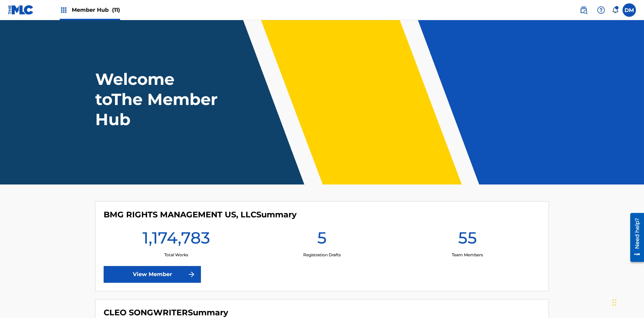 Image resolution: width=644 pixels, height=318 pixels. What do you see at coordinates (614, 303) in the screenshot?
I see `div: Drag` at bounding box center [614, 303].